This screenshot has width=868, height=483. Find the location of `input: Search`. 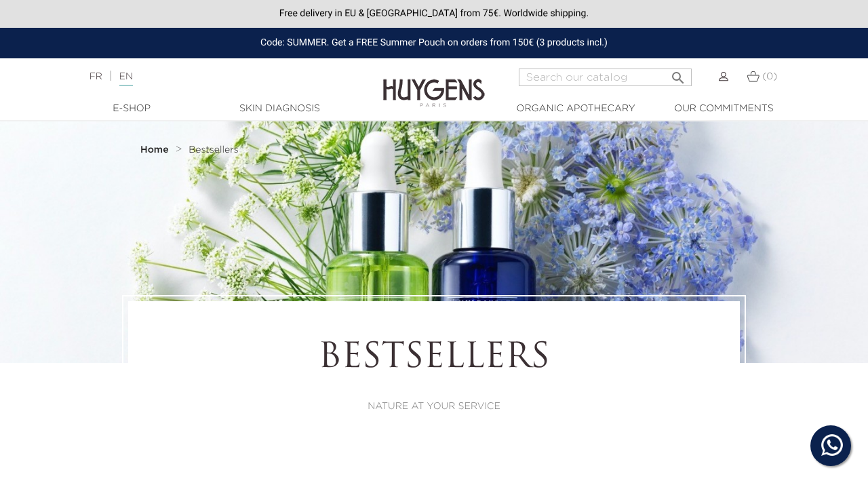

input: Search is located at coordinates (605, 78).